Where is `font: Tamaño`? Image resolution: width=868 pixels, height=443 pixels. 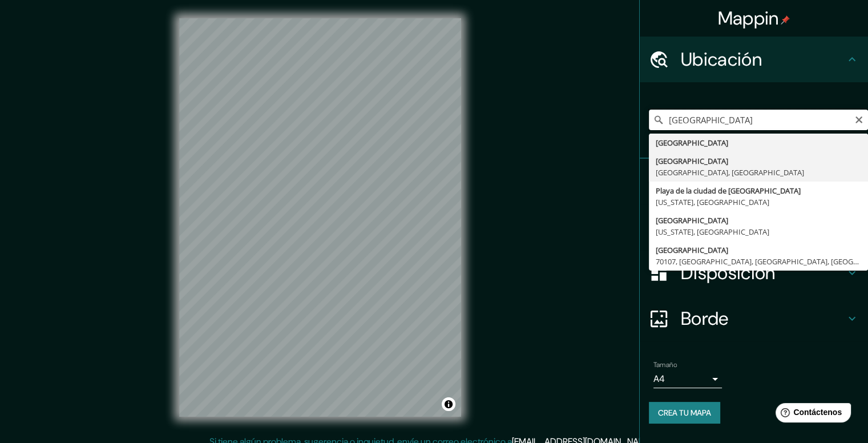 font: Tamaño is located at coordinates (664, 364).